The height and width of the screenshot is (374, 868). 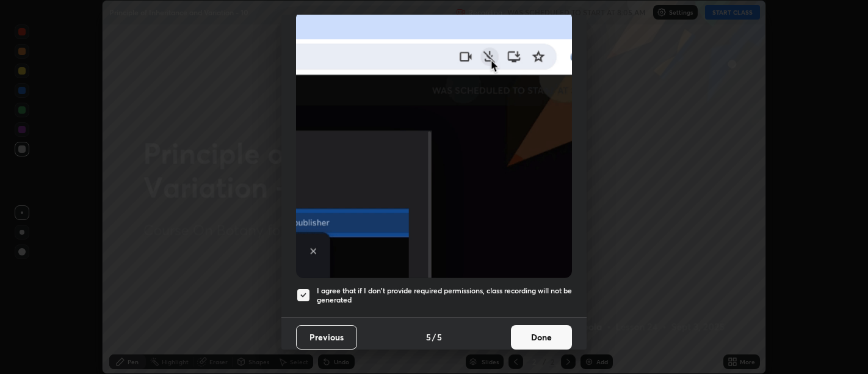 What do you see at coordinates (542, 337) in the screenshot?
I see `button: Done` at bounding box center [542, 337].